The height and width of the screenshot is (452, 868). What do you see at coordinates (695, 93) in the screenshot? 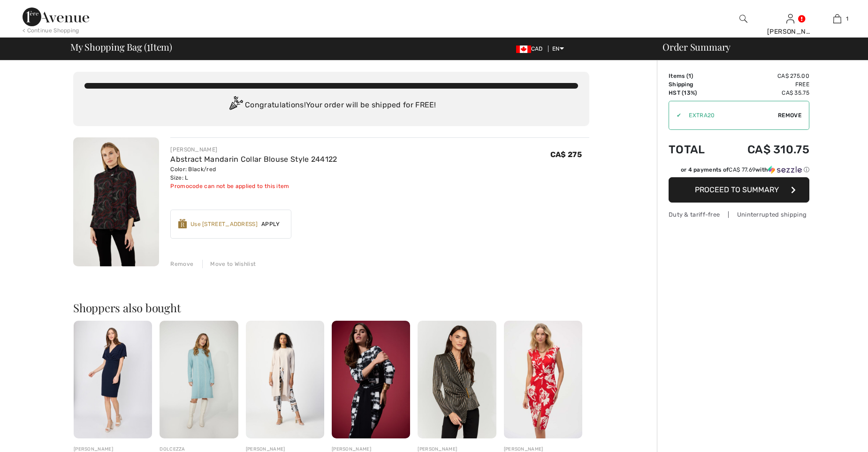
I see `td: HST (13%)` at bounding box center [695, 93].